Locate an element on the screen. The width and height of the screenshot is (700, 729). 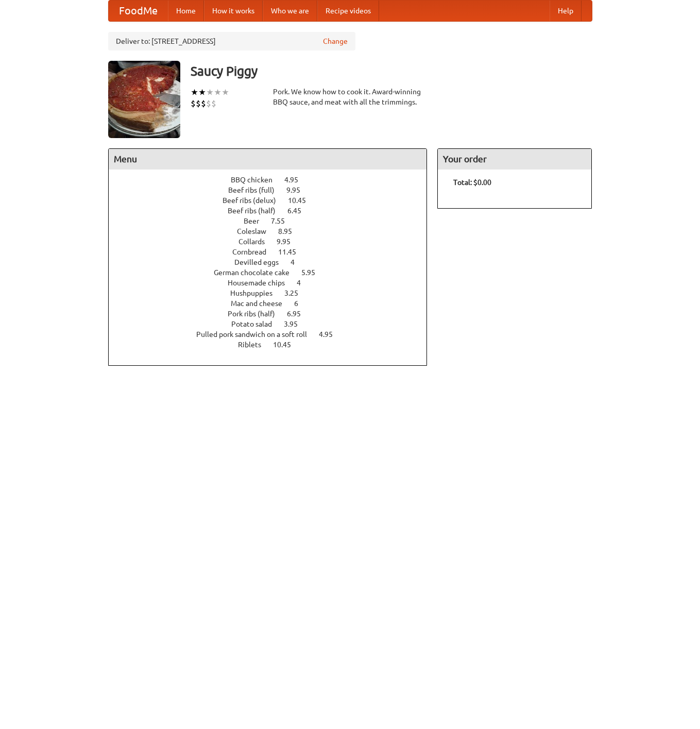
span: 6.95 is located at coordinates (299, 314).